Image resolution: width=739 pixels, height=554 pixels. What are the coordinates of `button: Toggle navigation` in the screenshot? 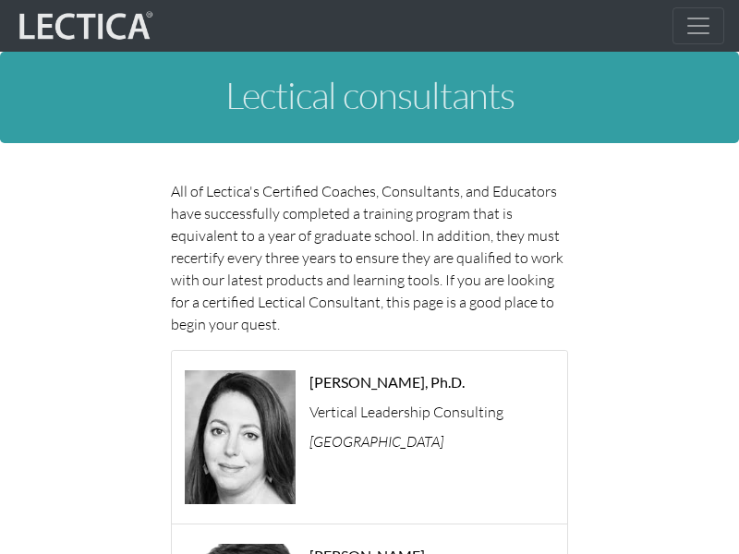 It's located at (698, 26).